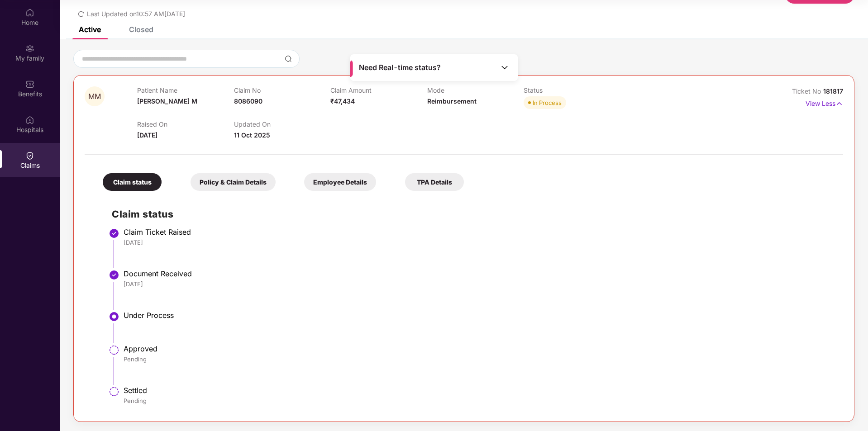 The height and width of the screenshot is (431, 868). What do you see at coordinates (479, 315) in the screenshot?
I see `div: Under Process` at bounding box center [479, 315].